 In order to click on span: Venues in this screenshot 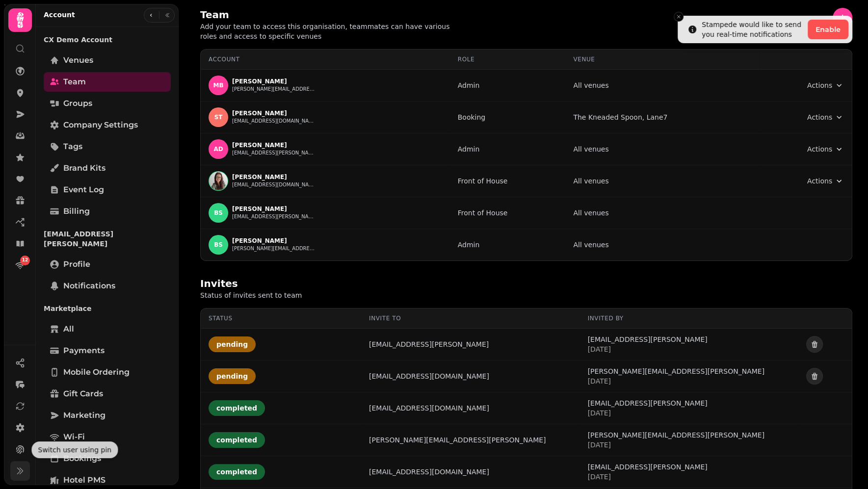, I will do `click(78, 60)`.